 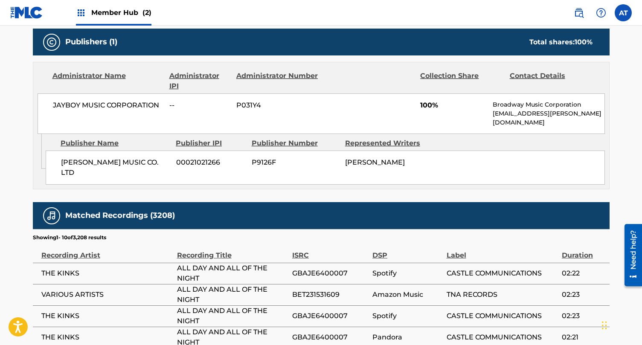 I want to click on h5: Publishers (1), so click(x=91, y=42).